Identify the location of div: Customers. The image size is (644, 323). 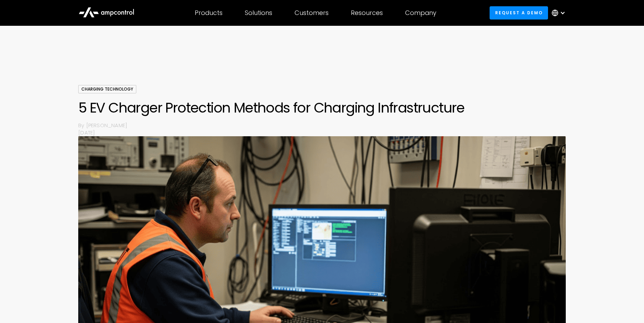
(312, 13).